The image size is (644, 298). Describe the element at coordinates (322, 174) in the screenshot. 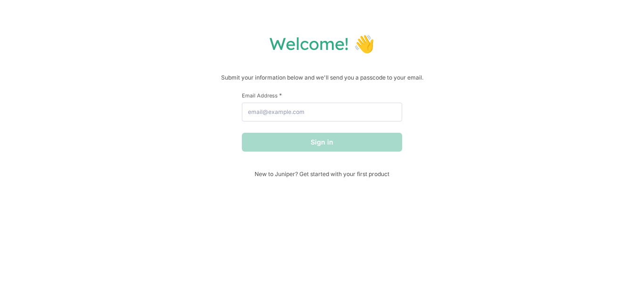

I see `span: New to Juniper? Get started with your first product` at that location.